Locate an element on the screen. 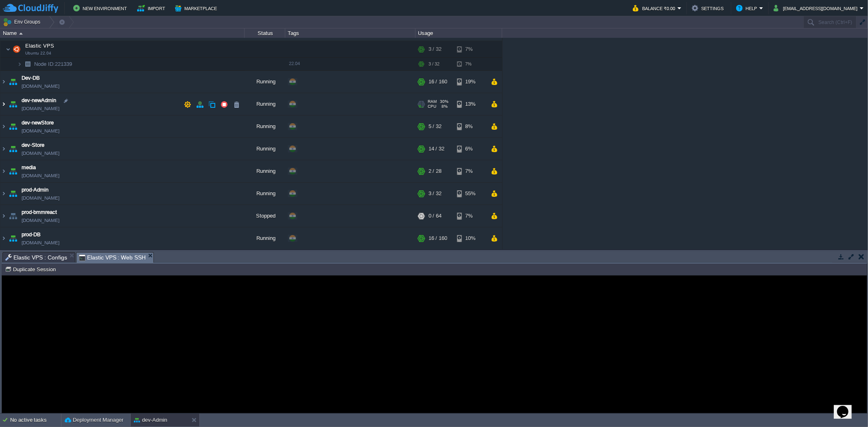  span: prod-bmmreact is located at coordinates (39, 212).